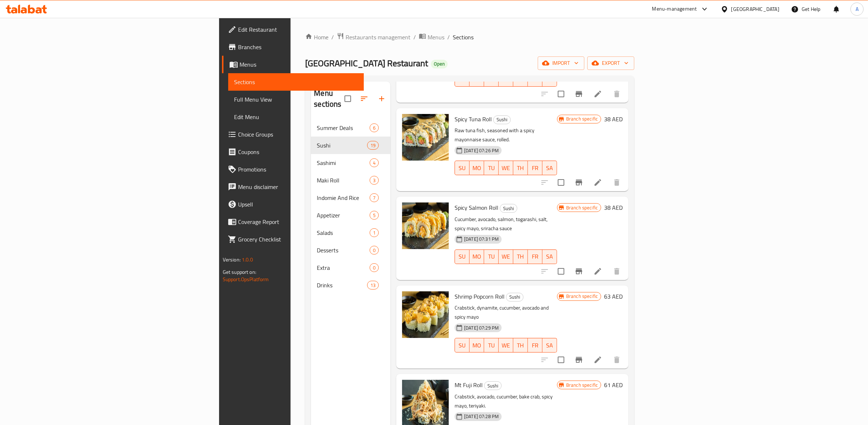 Image resolution: width=868 pixels, height=425 pixels. What do you see at coordinates (296, 117) in the screenshot?
I see `span: Edit Menu` at bounding box center [296, 117].